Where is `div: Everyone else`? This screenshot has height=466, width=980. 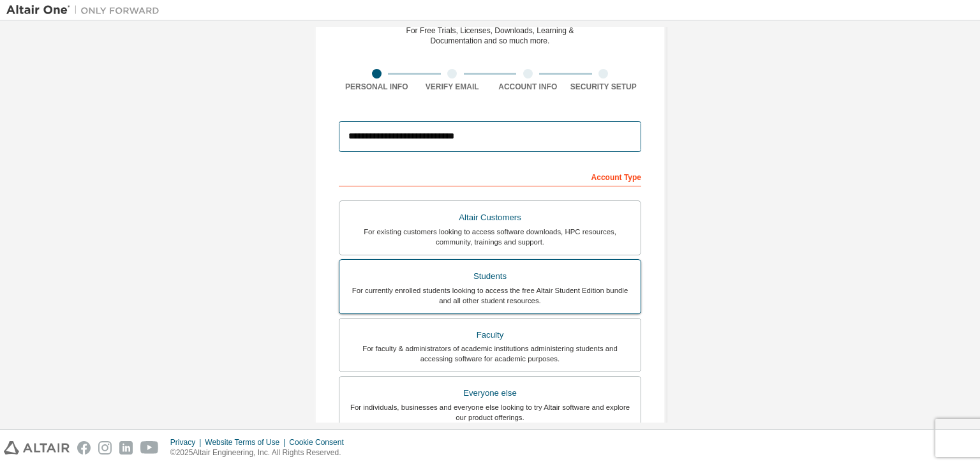 div: Everyone else is located at coordinates (490, 393).